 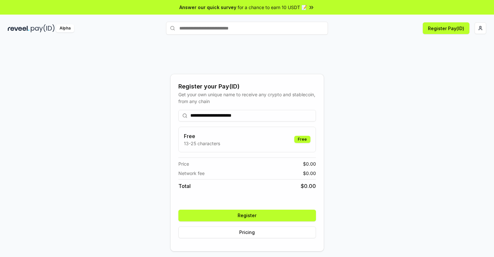 I want to click on span: Answer our quick survey, so click(x=208, y=7).